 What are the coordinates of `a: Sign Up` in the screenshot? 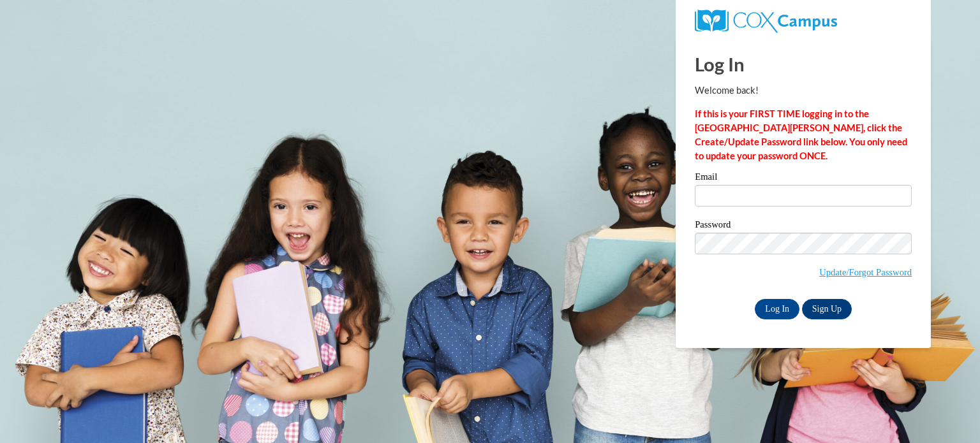 It's located at (826, 309).